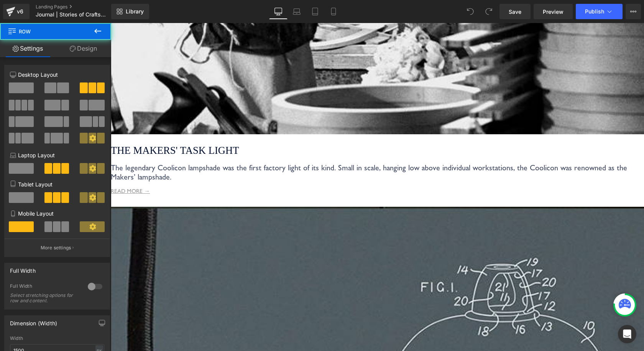 Image resolution: width=644 pixels, height=351 pixels. Describe the element at coordinates (57, 247) in the screenshot. I see `button: More settings` at that location.